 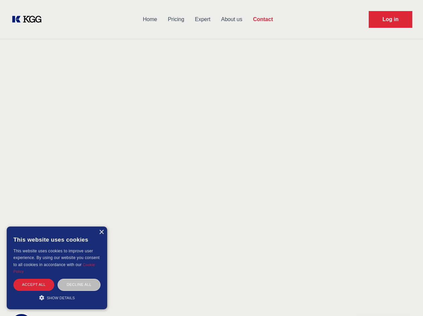 What do you see at coordinates (231, 19) in the screenshot?
I see `a: About us` at bounding box center [231, 19].